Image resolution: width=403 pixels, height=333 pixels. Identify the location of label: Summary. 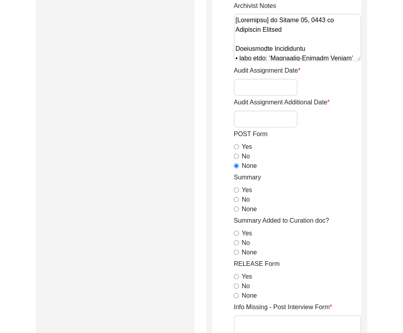
(247, 178).